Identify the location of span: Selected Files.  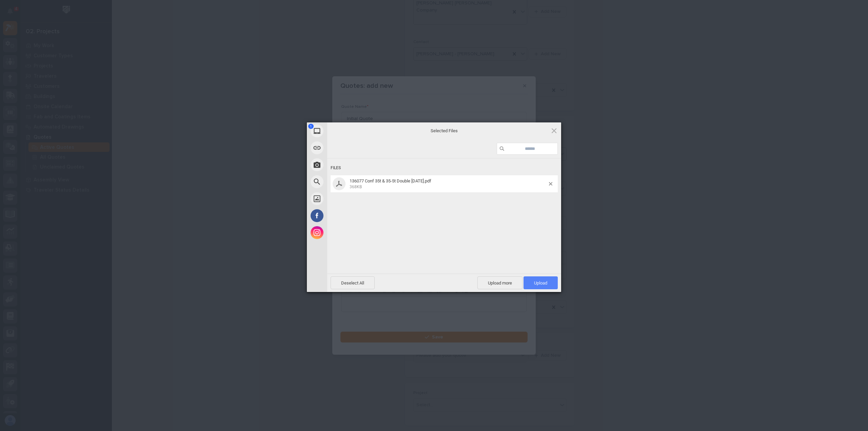
(444, 130).